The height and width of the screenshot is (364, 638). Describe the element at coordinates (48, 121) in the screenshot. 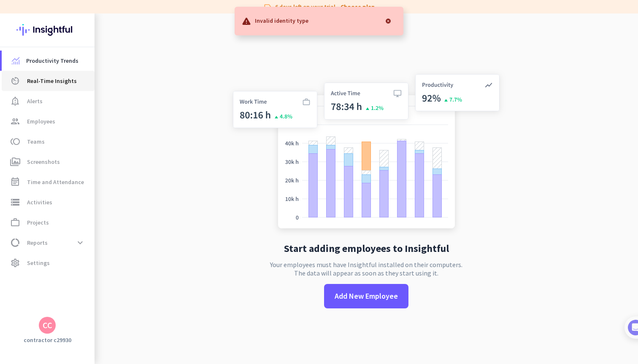

I see `a: groupEmployees` at that location.